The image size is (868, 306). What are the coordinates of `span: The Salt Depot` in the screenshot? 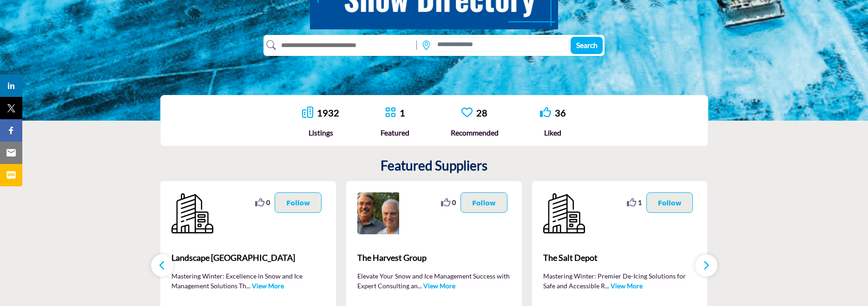 It's located at (620, 257).